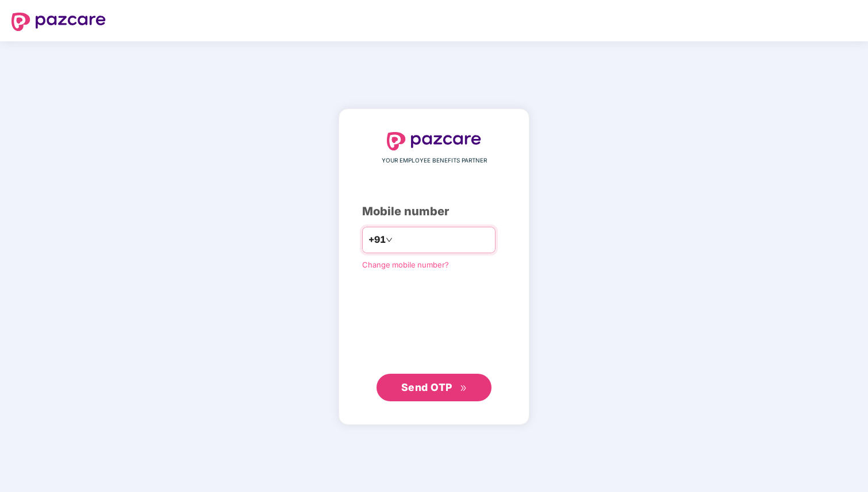 The image size is (868, 492). Describe the element at coordinates (463, 389) in the screenshot. I see `span: double-right` at that location.